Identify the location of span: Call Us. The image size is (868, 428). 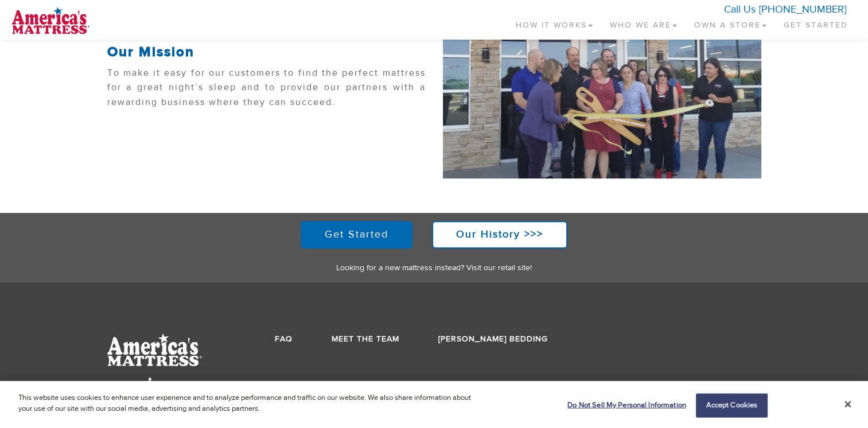
(739, 9).